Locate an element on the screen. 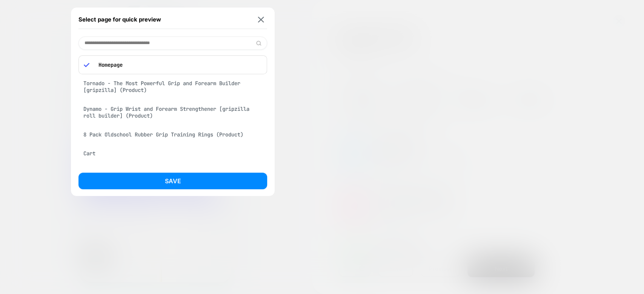  div: 8 Pack Oldschool Rubber Grip Training Rings (Product) is located at coordinates (173, 135).